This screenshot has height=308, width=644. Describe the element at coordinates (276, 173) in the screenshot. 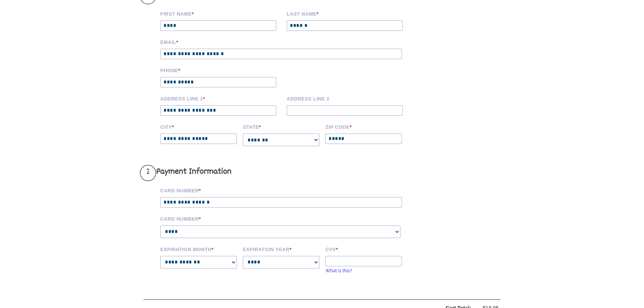

I see `h3: Payment Information` at that location.